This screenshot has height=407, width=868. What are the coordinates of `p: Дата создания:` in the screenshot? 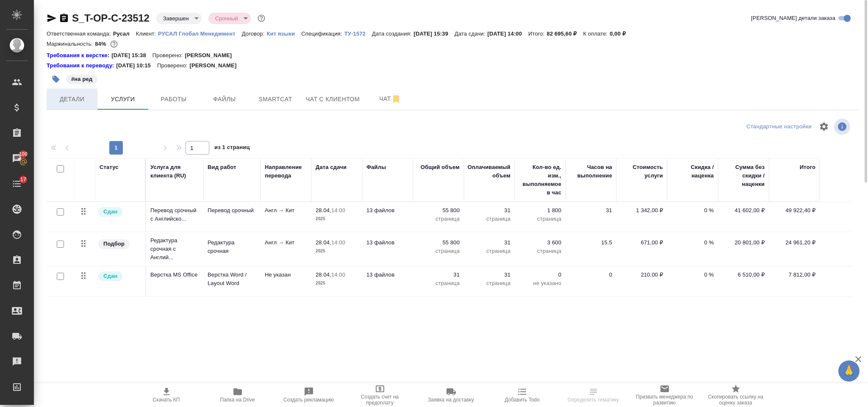 It's located at (392, 33).